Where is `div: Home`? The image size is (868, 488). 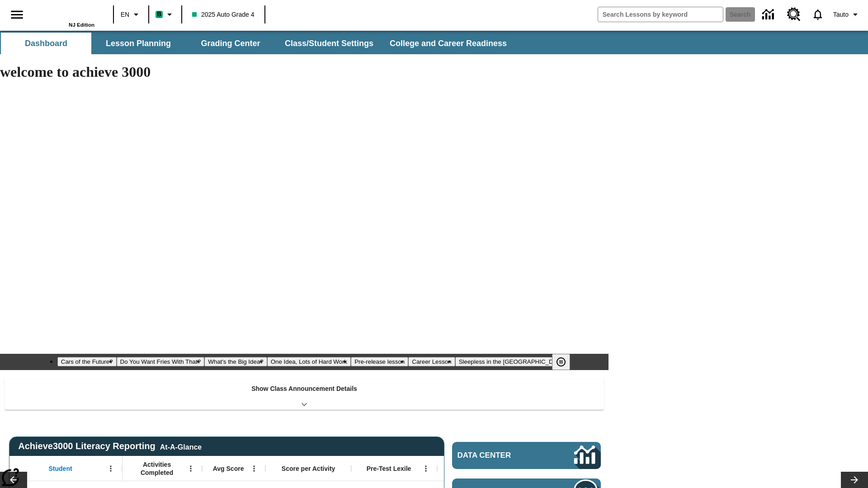
div: Home is located at coordinates (65, 16).